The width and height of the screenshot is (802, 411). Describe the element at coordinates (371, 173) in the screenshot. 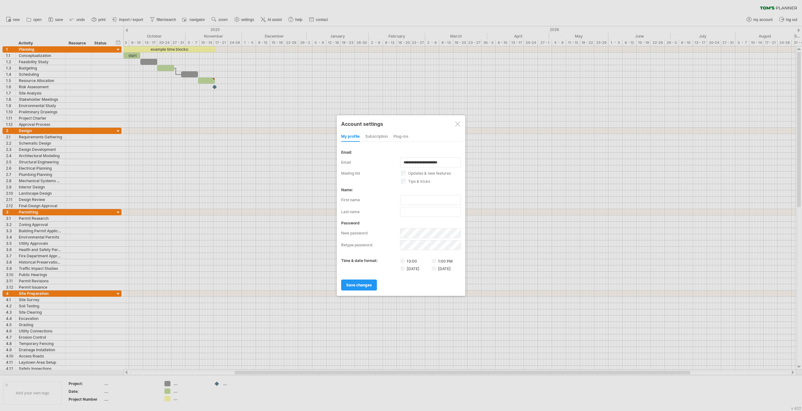

I see `label: mailing list` at that location.